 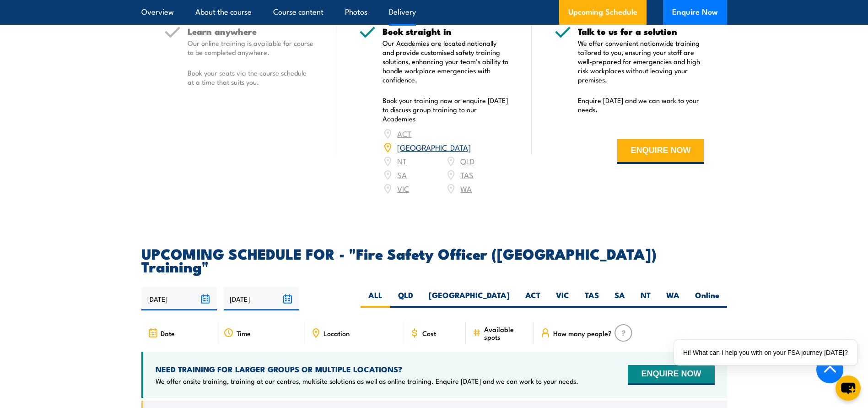 What do you see at coordinates (620, 299) in the screenshot?
I see `label: SA` at bounding box center [620, 299].